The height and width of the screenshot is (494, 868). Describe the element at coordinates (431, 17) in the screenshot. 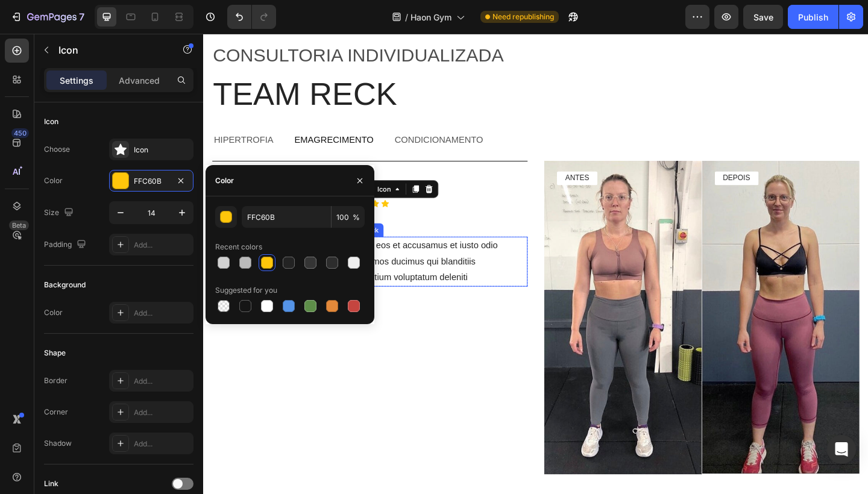

I see `span: Haon Gym` at that location.